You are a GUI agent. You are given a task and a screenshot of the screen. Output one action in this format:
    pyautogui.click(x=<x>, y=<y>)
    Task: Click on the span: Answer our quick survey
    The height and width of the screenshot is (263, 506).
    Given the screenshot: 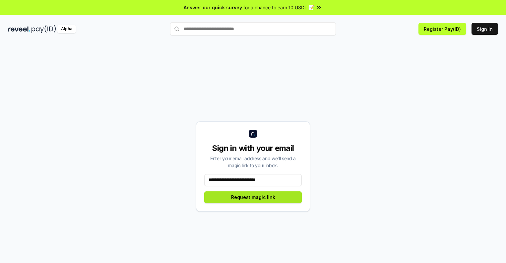 What is the action you would take?
    pyautogui.click(x=213, y=7)
    